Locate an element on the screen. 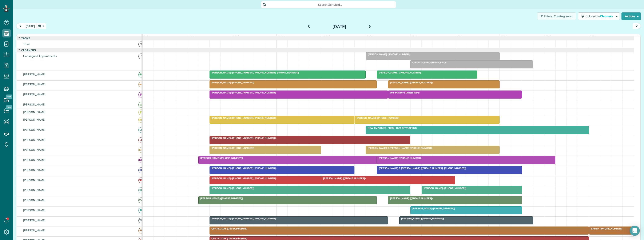 This screenshot has height=240, width=644. span: LS is located at coordinates (141, 130).